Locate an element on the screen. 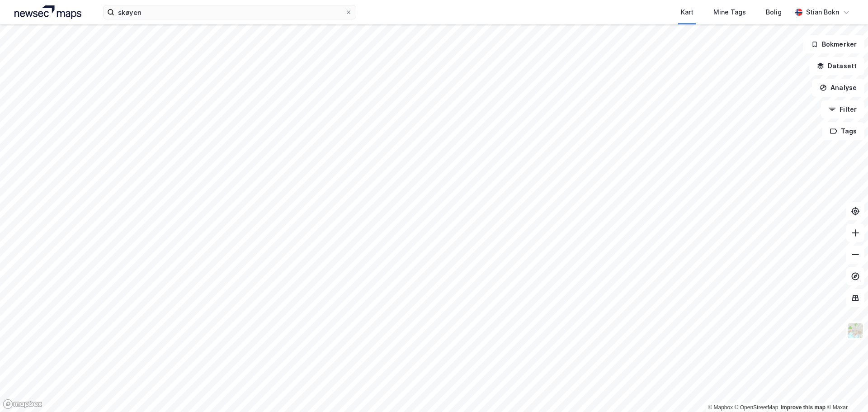  button: Analyse is located at coordinates (838, 88).